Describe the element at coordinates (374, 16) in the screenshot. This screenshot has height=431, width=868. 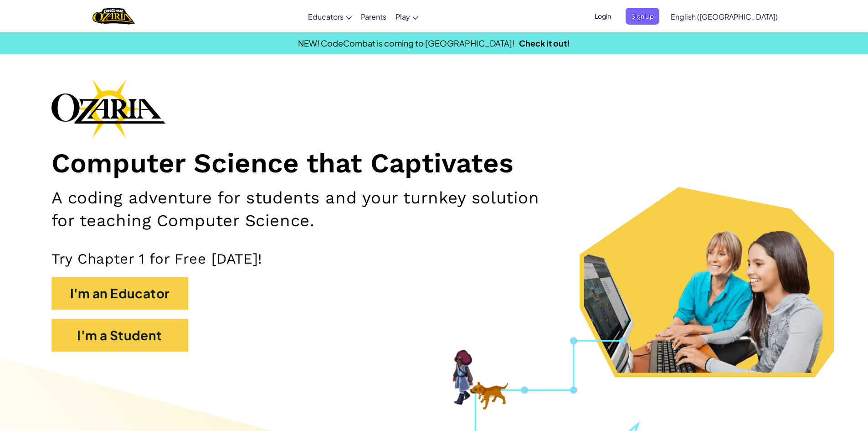
I see `a: Parents` at that location.